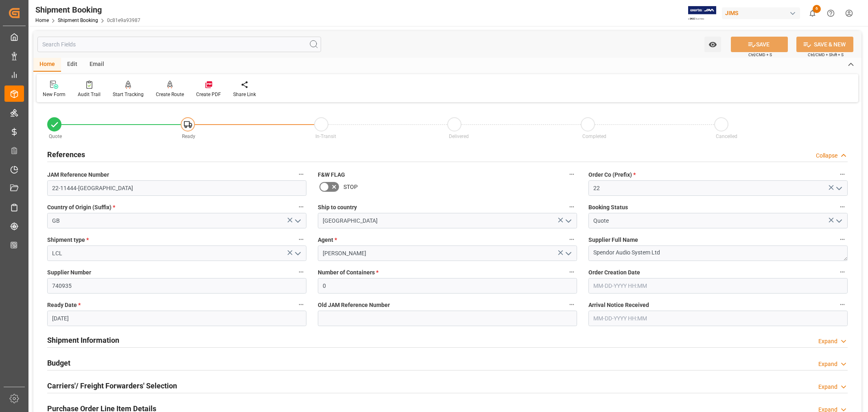  I want to click on span: Old JAM Reference Number, so click(354, 305).